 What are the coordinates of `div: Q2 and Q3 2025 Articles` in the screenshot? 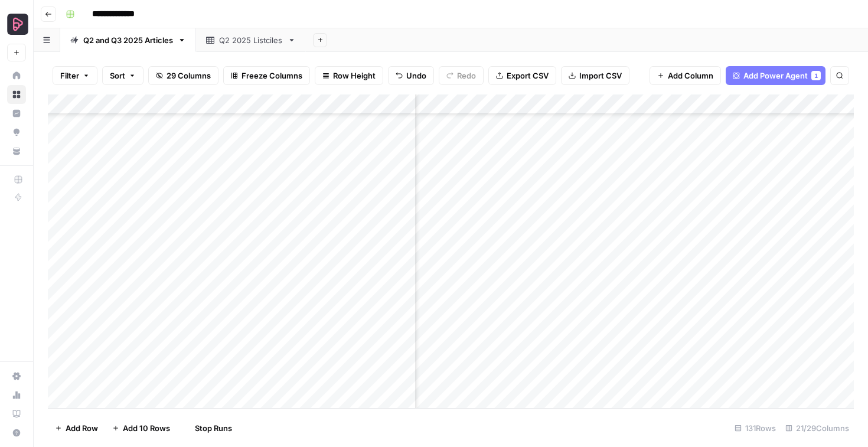 It's located at (128, 40).